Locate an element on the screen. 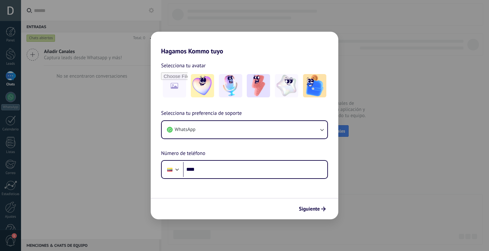 Image resolution: width=489 pixels, height=251 pixels. img: -2.jpeg is located at coordinates (231, 86).